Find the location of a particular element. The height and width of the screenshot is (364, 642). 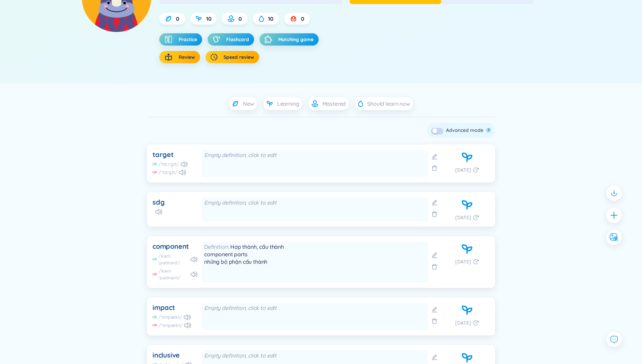

div: inclusive is located at coordinates (166, 355).